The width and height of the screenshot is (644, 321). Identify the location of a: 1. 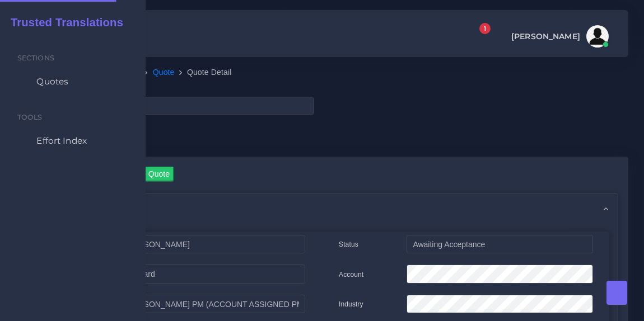
(479, 37).